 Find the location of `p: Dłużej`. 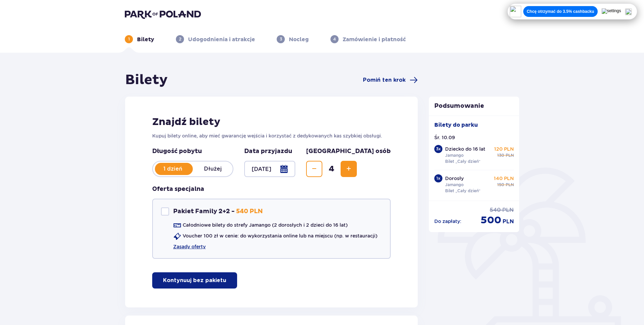

p: Dłużej is located at coordinates (213, 169).